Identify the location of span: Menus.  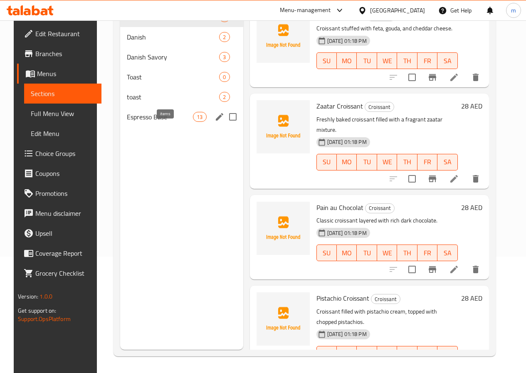
(66, 74).